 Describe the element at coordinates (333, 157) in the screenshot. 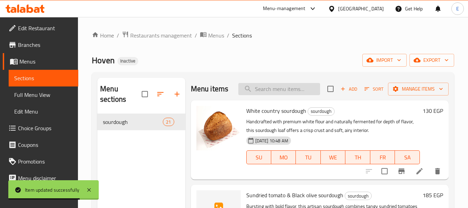

I see `span: WE` at that location.